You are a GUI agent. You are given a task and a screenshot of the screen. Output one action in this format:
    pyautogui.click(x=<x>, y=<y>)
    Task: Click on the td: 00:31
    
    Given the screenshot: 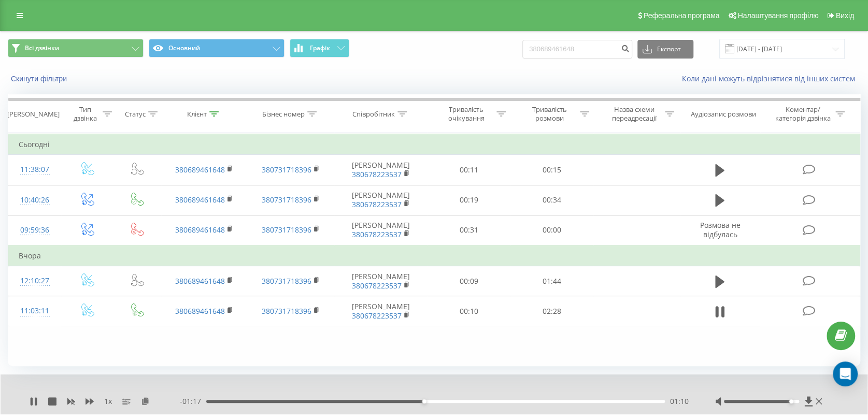 What is the action you would take?
    pyautogui.click(x=469, y=230)
    